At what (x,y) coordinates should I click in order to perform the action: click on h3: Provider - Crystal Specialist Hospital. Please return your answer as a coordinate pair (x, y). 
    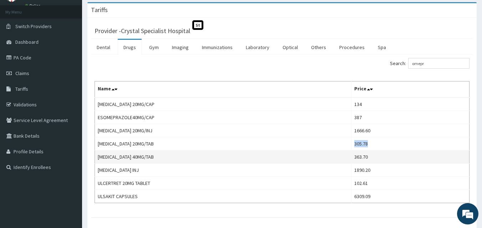
    Looking at the image, I should click on (142, 31).